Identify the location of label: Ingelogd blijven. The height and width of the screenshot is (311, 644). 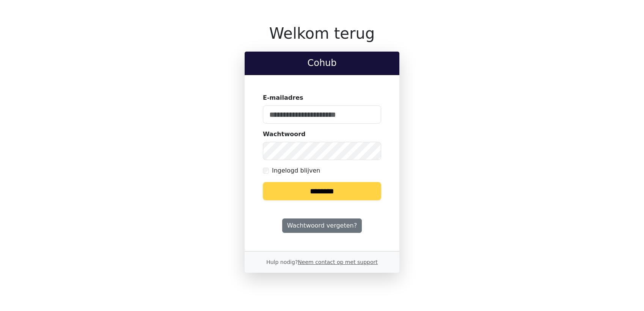
(296, 171).